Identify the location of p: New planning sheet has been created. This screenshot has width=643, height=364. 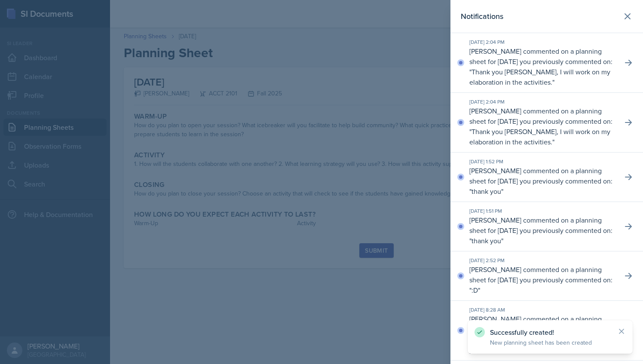
(550, 342).